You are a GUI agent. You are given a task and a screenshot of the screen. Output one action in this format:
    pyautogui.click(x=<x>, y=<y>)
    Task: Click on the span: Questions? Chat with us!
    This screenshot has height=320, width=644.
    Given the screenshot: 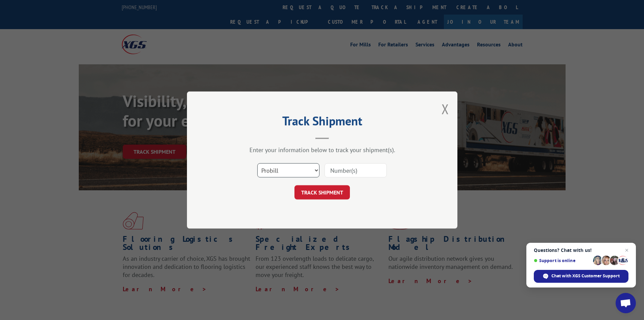 What is the action you would take?
    pyautogui.click(x=581, y=250)
    